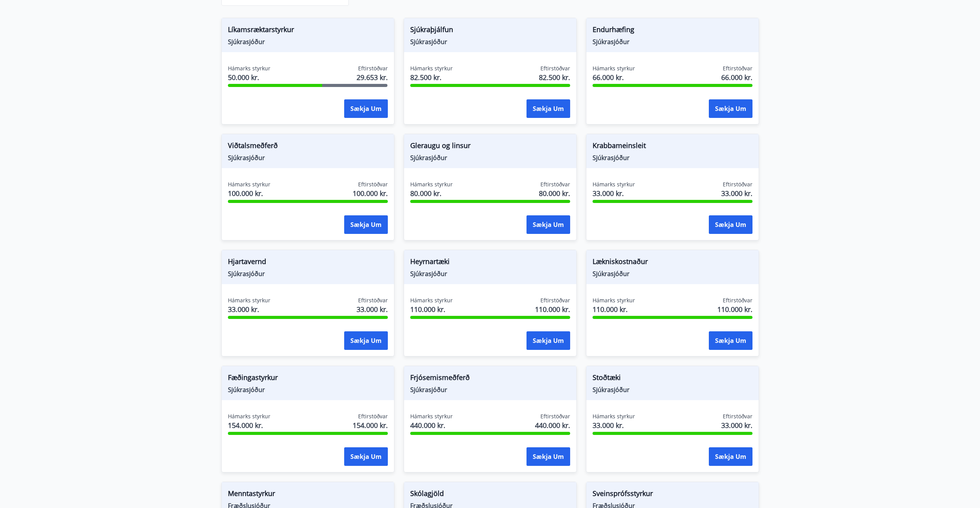 This screenshot has width=980, height=508. I want to click on span: Lækniskostnaður, so click(673, 263).